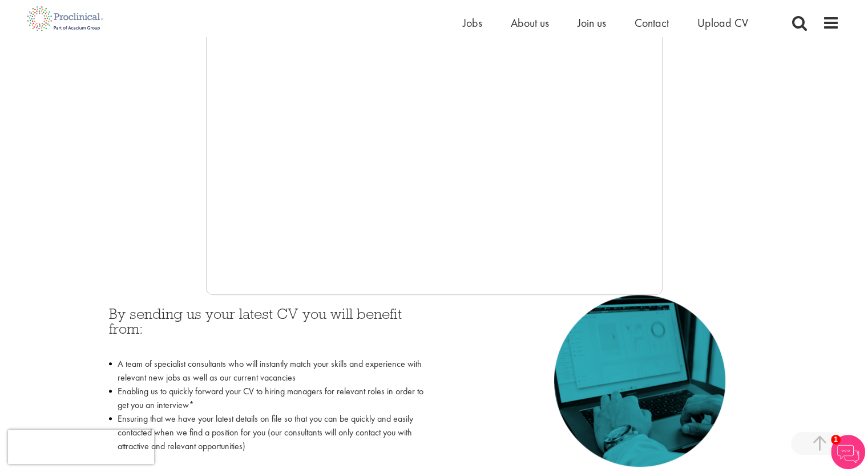 The height and width of the screenshot is (472, 868). I want to click on img: Chatbot, so click(848, 452).